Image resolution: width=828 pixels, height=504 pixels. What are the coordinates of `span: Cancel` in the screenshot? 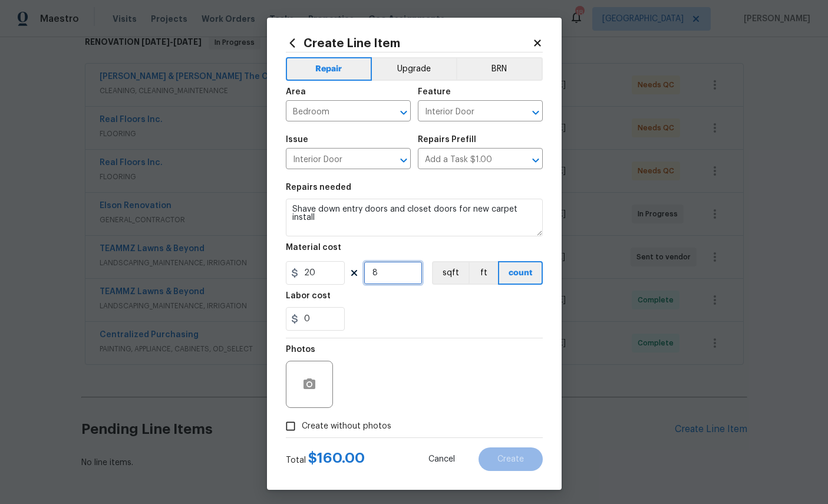 It's located at (441, 459).